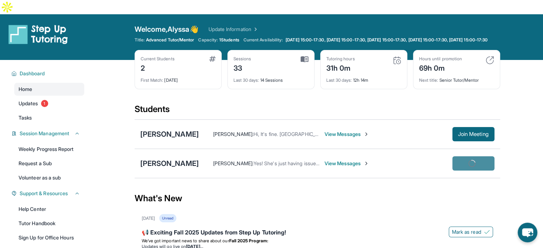  I want to click on div: 33, so click(242, 67).